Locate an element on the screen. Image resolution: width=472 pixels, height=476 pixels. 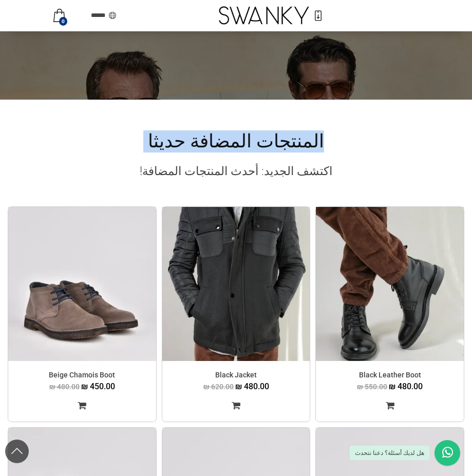
h3: Beige Chamois Boot is located at coordinates (82, 375).